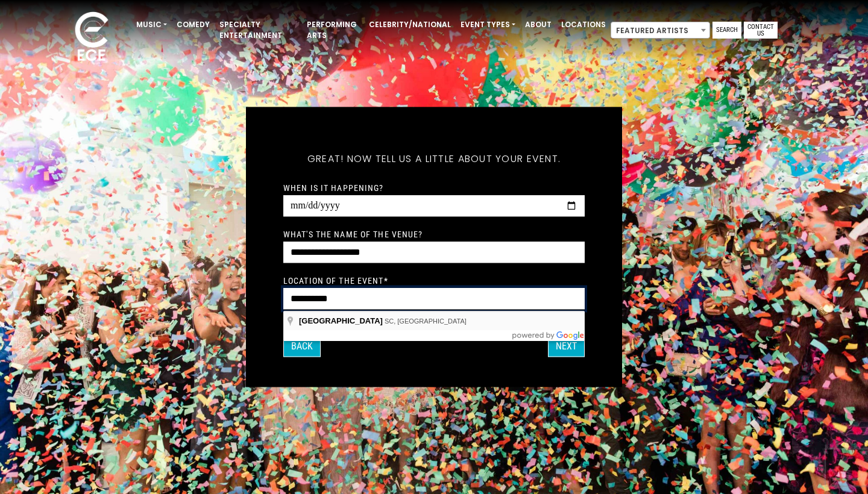 This screenshot has height=494, width=868. Describe the element at coordinates (566, 346) in the screenshot. I see `button: Next` at that location.